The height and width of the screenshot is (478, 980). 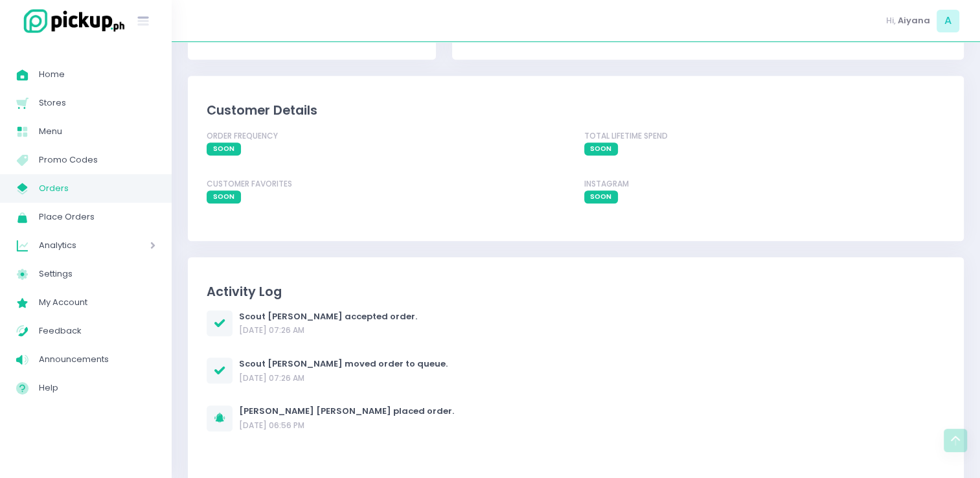 What do you see at coordinates (242, 135) in the screenshot?
I see `span: Order Frequency` at bounding box center [242, 135].